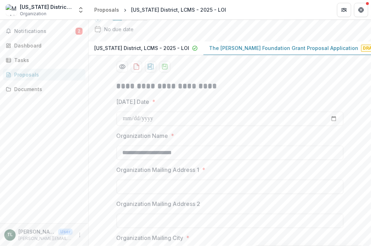 The image size is (371, 246). I want to click on p: Organization Name, so click(143, 136).